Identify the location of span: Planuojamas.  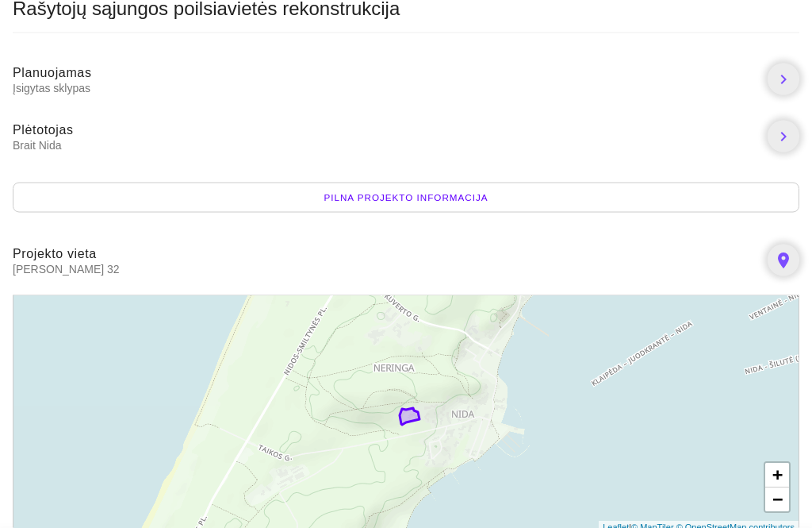
(53, 72).